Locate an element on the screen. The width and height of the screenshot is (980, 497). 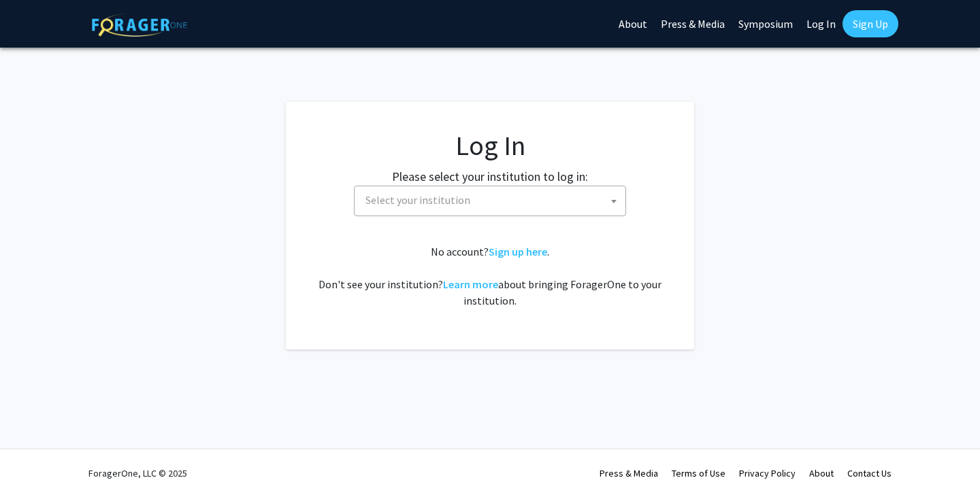
h1: Log In is located at coordinates (490, 146).